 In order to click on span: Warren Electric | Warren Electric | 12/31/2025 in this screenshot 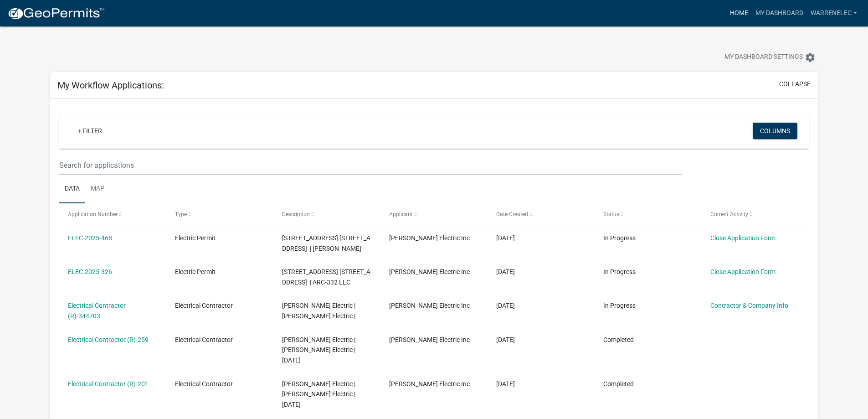, I will do `click(319, 350)`.